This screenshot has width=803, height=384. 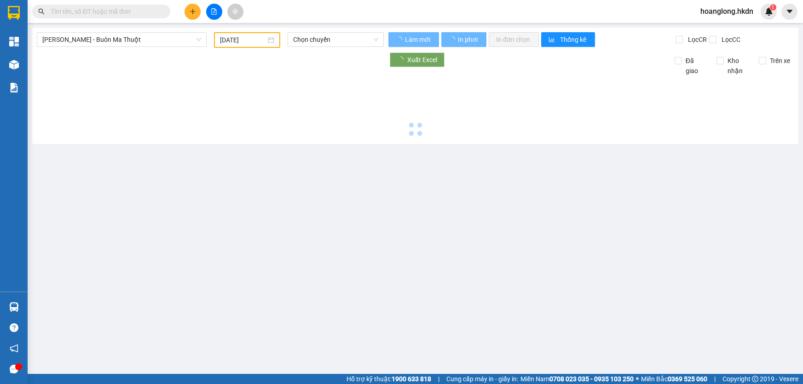 What do you see at coordinates (674, 379) in the screenshot?
I see `span: Miền Bắc` at bounding box center [674, 379].